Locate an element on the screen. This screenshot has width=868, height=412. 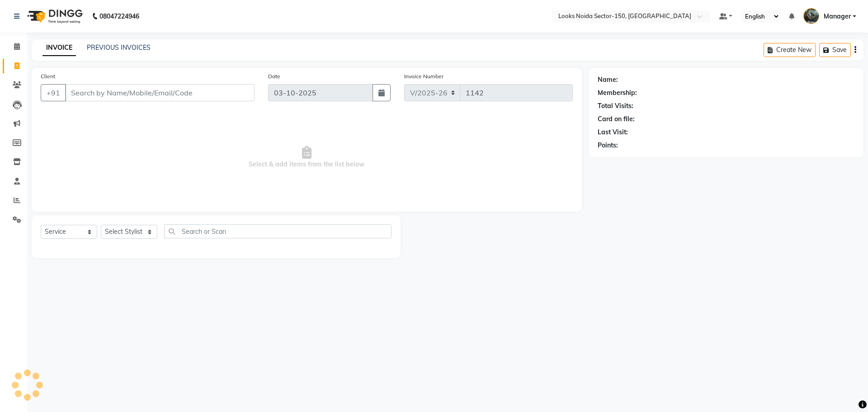
label: Invoice Number is located at coordinates (424, 77).